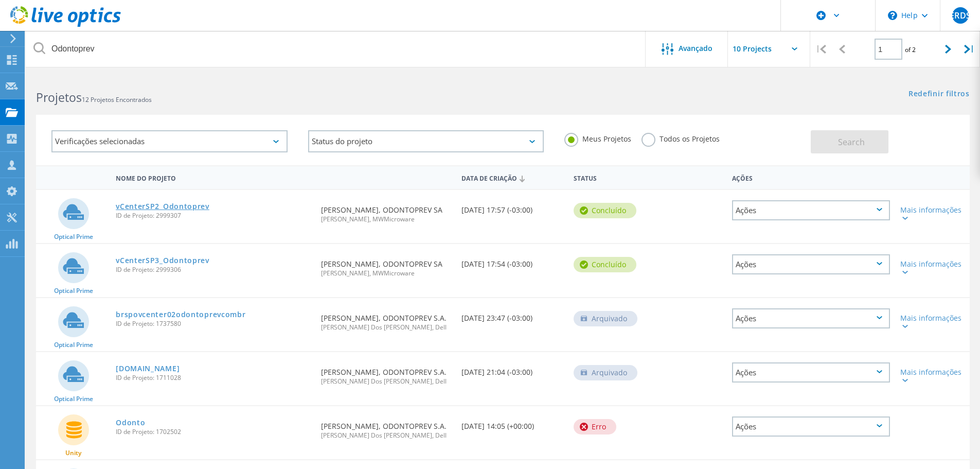 The height and width of the screenshot is (469, 980). Describe the element at coordinates (65, 26) in the screenshot. I see `a: Live Optics Dashboard` at that location.